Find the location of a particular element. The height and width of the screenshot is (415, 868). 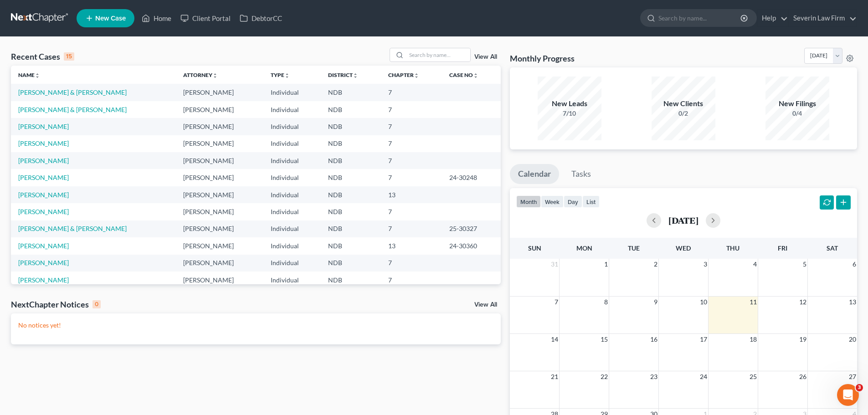

span: Thu is located at coordinates (733, 248).